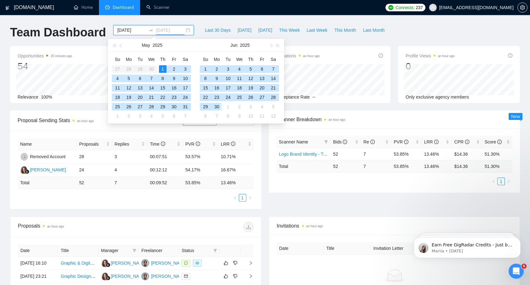 This screenshot has height=285, width=530. What do you see at coordinates (86, 263) in the screenshot?
I see `a: Graphic & Digital Designer` at bounding box center [86, 263].